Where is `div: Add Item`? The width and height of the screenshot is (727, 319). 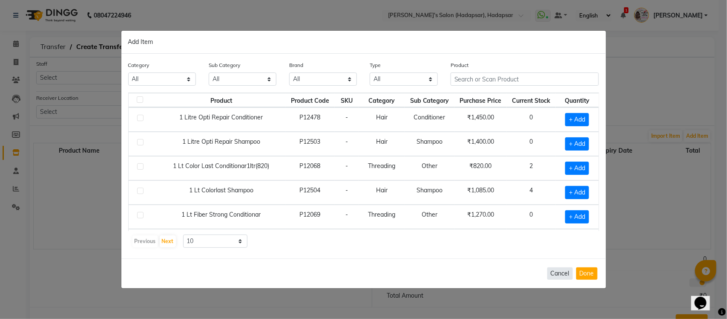
div: Add Item is located at coordinates (364, 42).